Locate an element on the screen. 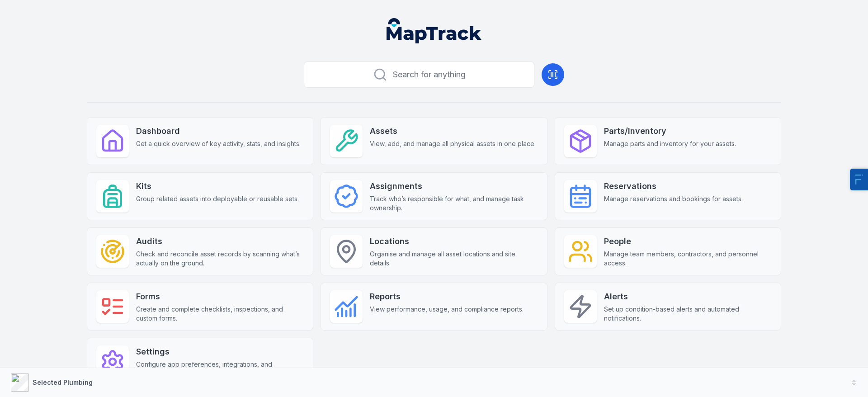 This screenshot has height=397, width=868. strong: Assignments is located at coordinates (453, 186).